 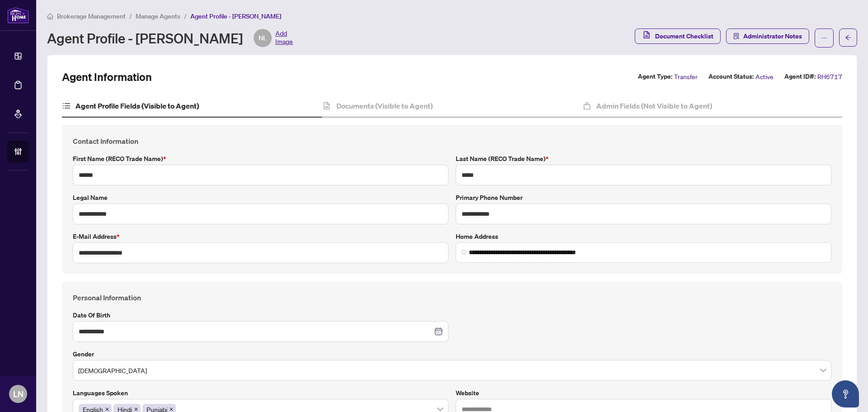 I want to click on label: Date of Birth, so click(x=260, y=315).